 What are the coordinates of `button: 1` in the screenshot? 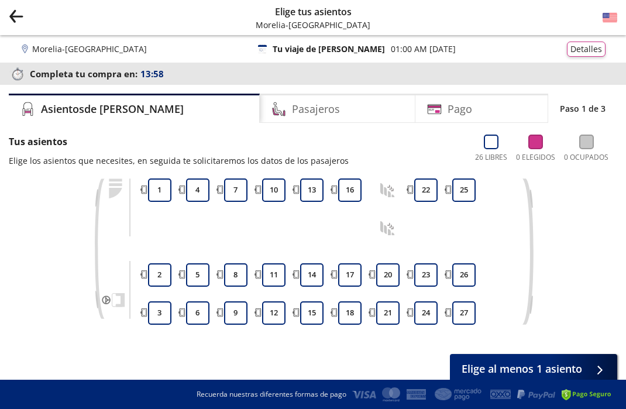 It's located at (160, 190).